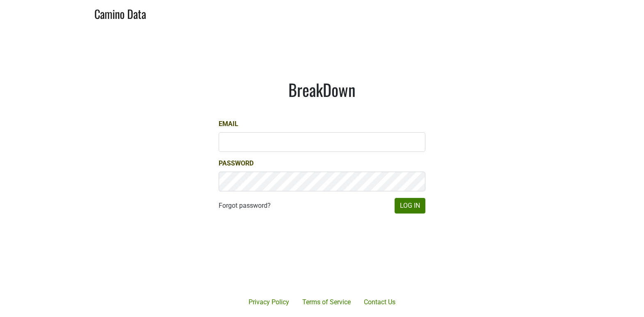  What do you see at coordinates (120, 13) in the screenshot?
I see `a: Camino Data` at bounding box center [120, 13].